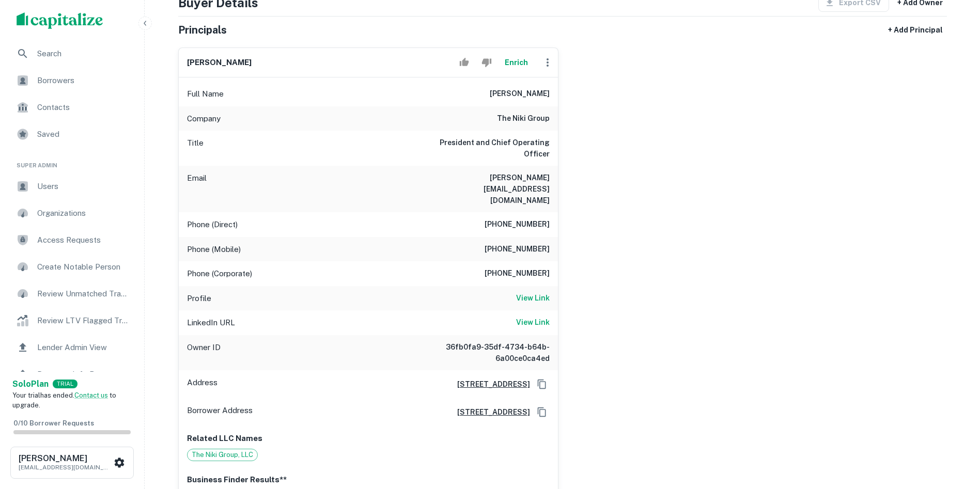 This screenshot has height=489, width=980. Describe the element at coordinates (71, 294) in the screenshot. I see `div: Review Unmatched Transactions` at that location.